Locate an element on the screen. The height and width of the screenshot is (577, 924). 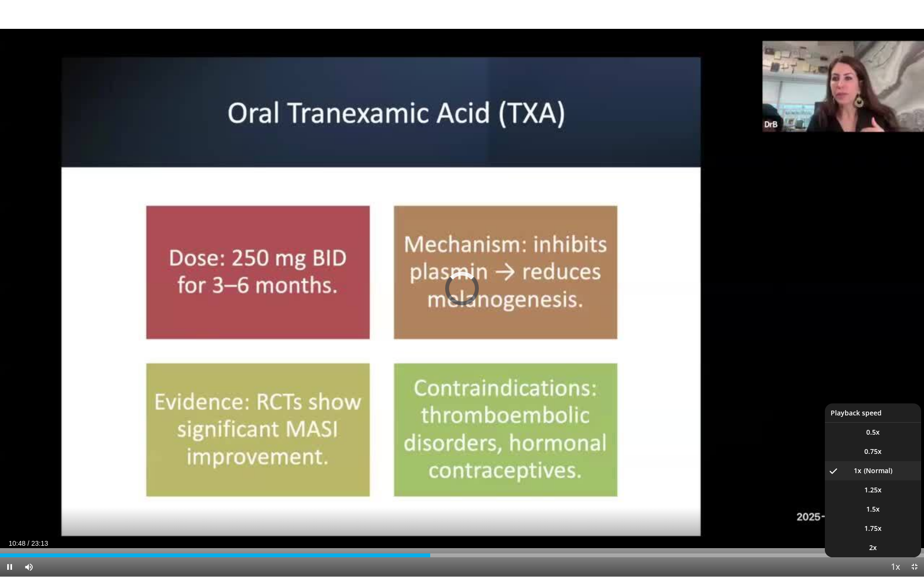
span: 0.5x is located at coordinates (872, 432).